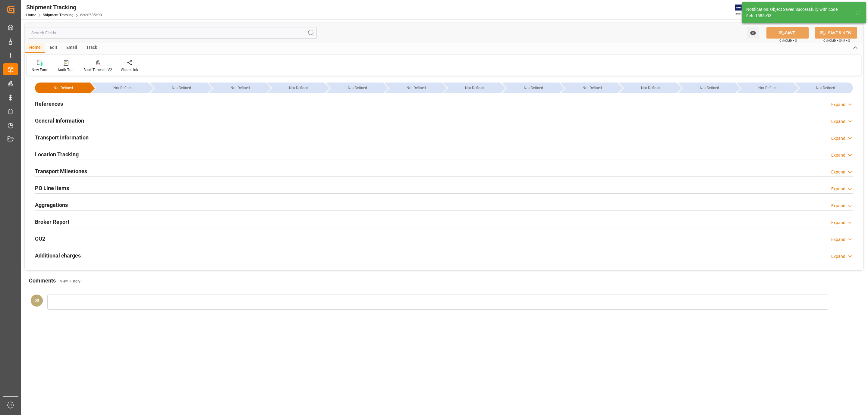  Describe the element at coordinates (40, 239) in the screenshot. I see `h2: CO2` at that location.